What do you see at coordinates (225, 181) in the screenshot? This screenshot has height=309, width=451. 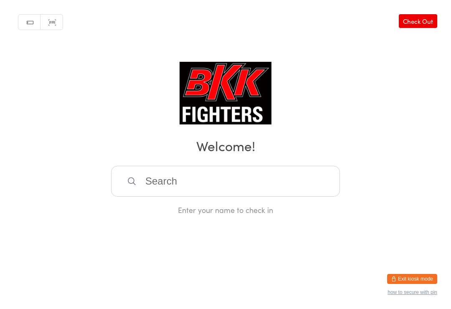 I see `input: Search` at bounding box center [225, 181].